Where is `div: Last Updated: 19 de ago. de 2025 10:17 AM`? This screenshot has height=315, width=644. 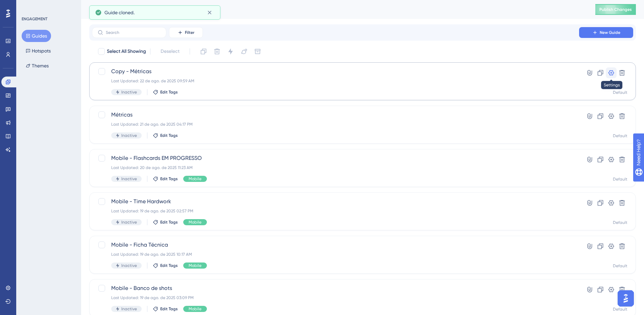
div: Last Updated: 19 de ago. de 2025 10:17 AM is located at coordinates (335, 254).